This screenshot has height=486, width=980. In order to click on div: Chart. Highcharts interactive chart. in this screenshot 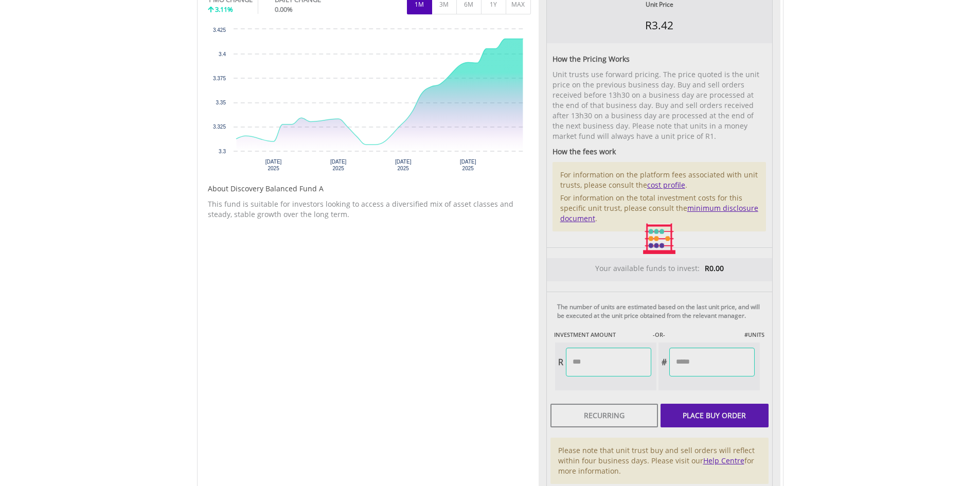, I will do `click(369, 101)`.